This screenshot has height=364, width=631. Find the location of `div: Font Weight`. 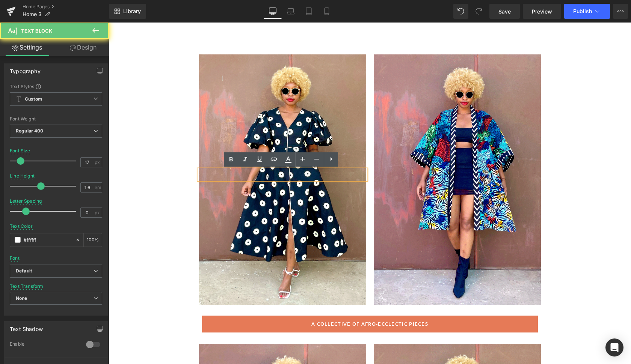

div: Font Weight is located at coordinates (56, 119).